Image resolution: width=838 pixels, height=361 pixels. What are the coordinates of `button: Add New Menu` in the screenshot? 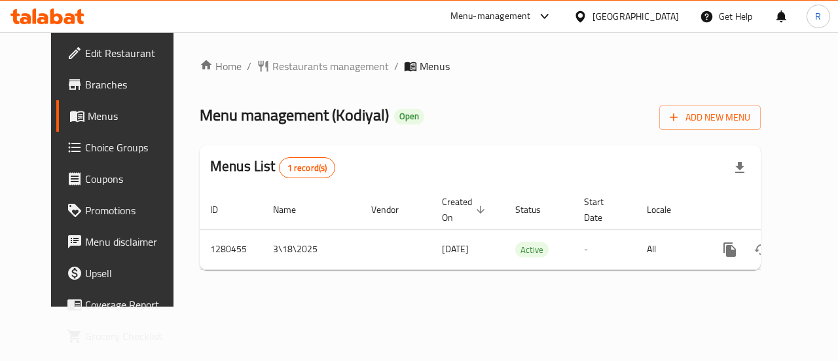 It's located at (710, 117).